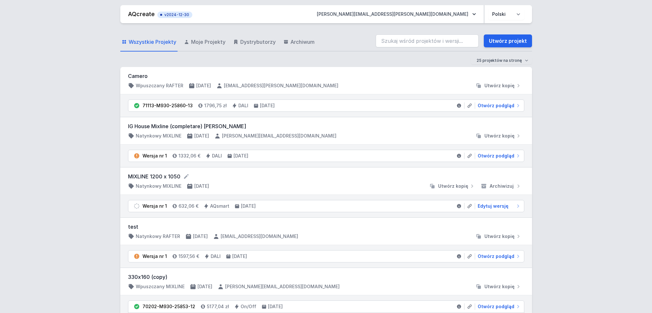  Describe the element at coordinates (258, 42) in the screenshot. I see `span: Dystrybutorzy` at that location.